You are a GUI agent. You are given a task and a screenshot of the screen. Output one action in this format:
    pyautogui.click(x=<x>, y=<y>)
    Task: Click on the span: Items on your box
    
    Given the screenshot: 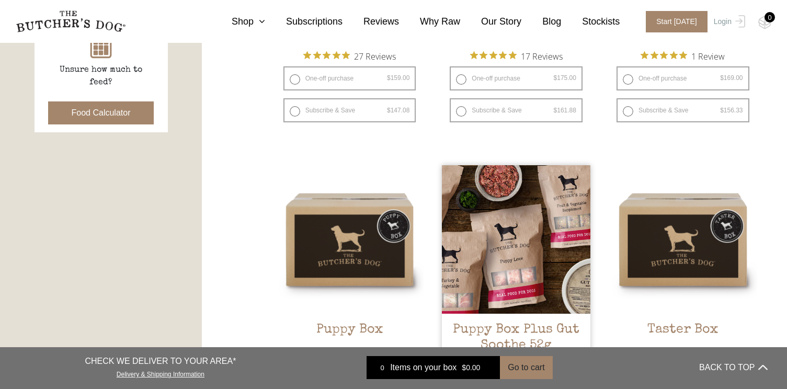 What is the action you would take?
    pyautogui.click(x=423, y=368)
    